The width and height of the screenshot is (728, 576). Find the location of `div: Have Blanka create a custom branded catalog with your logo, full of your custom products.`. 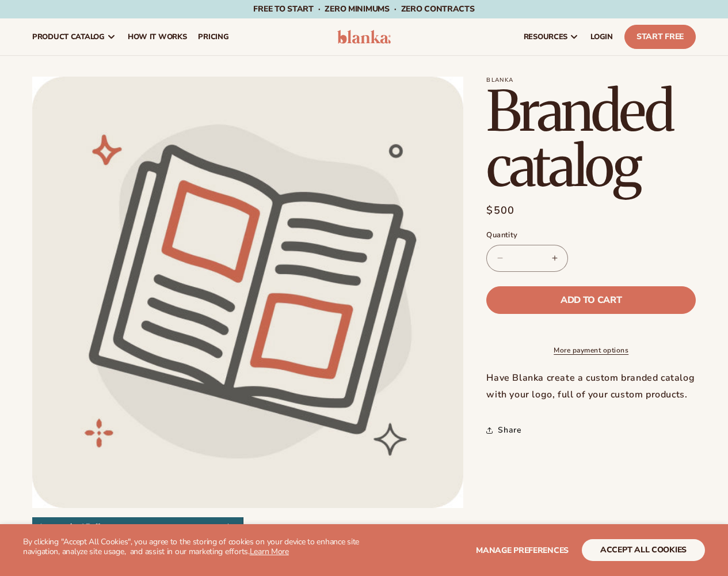

div: Have Blanka create a custom branded catalog with your logo, full of your custom products. is located at coordinates (591, 386).